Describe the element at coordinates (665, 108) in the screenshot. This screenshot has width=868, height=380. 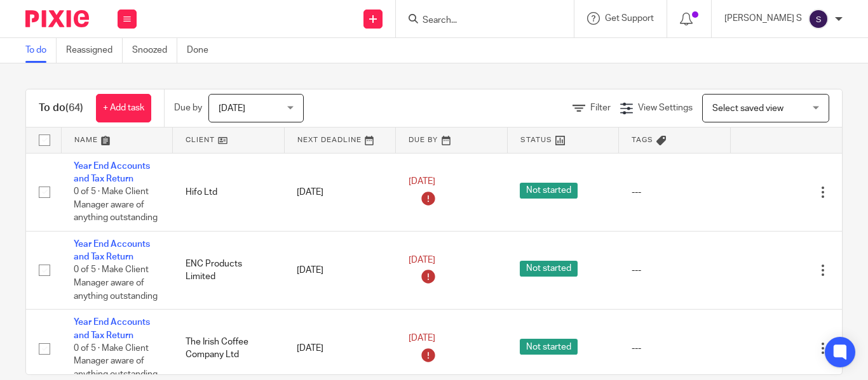
I see `span: View Settings` at that location.